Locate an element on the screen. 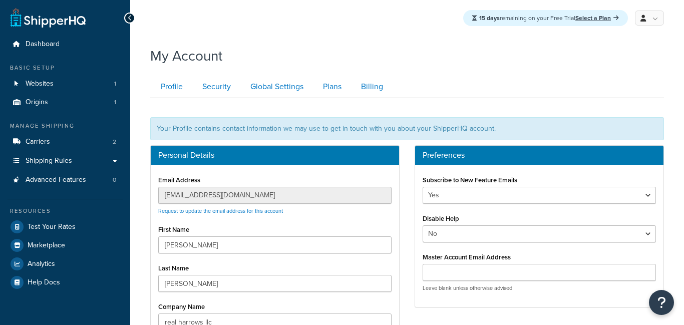  div: Resources is located at coordinates (65, 211).